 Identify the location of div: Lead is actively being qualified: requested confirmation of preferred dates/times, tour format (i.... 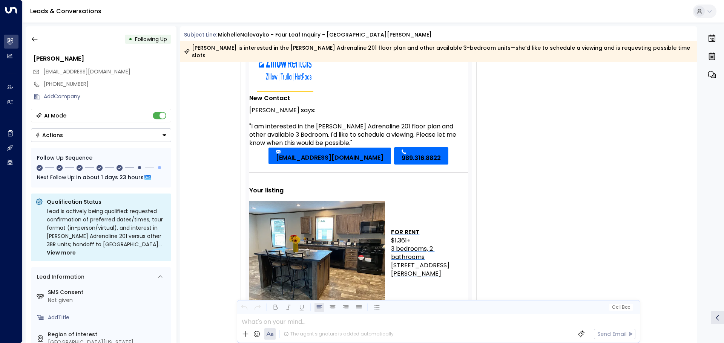
(107, 232).